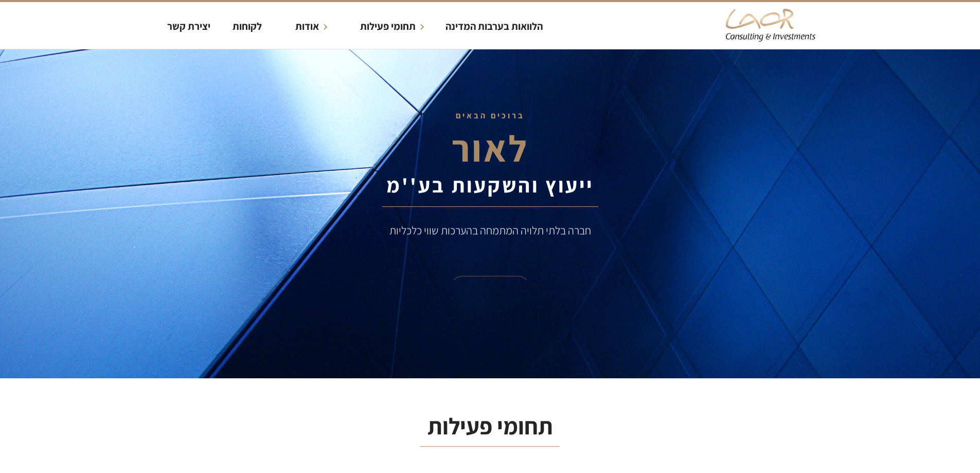 This screenshot has width=980, height=473. I want to click on a: לקוחות, so click(247, 25).